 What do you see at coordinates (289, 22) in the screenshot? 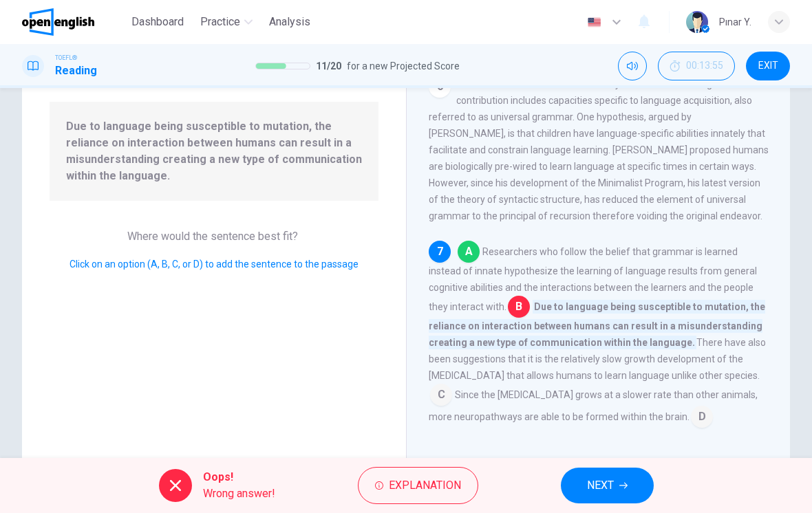
I see `button: Analysis` at bounding box center [289, 22].